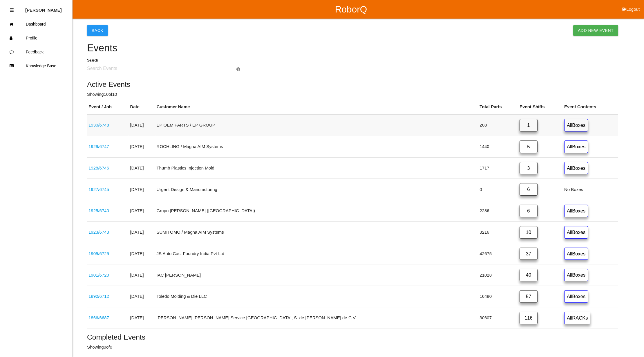 Image resolution: width=644 pixels, height=357 pixels. Describe the element at coordinates (99, 211) in the screenshot. I see `a: 1925/6740` at that location.